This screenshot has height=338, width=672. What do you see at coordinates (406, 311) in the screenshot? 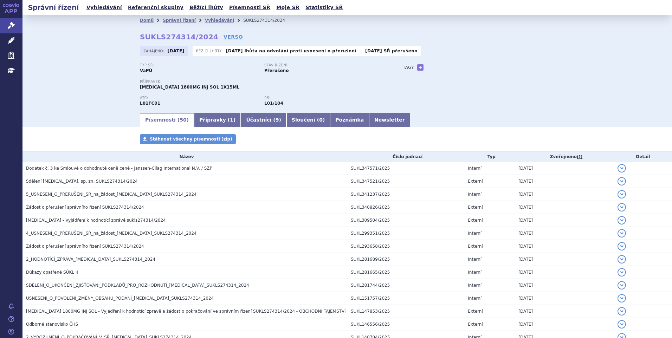
I see `td: SUKL147853/2025` at bounding box center [406, 311].